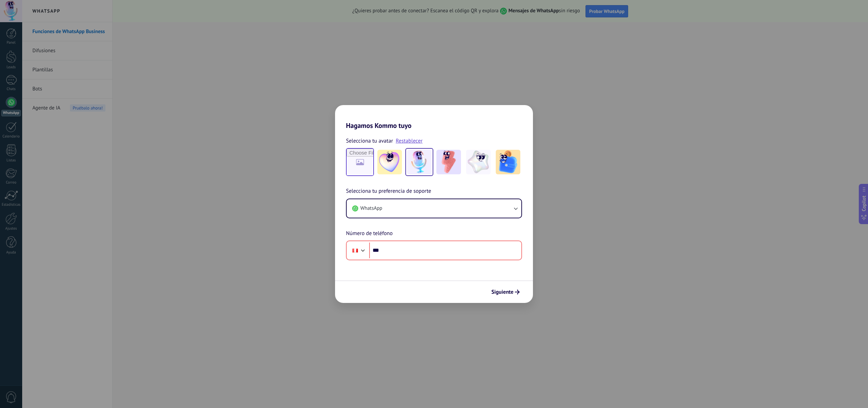 The height and width of the screenshot is (408, 868). Describe the element at coordinates (505, 292) in the screenshot. I see `button: Siguiente` at that location.